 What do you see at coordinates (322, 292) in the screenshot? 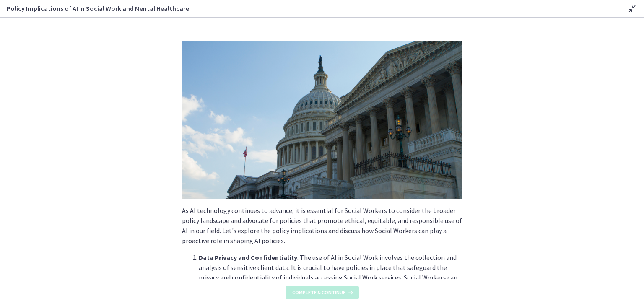
I see `button: Complete & continue` at bounding box center [322, 292].